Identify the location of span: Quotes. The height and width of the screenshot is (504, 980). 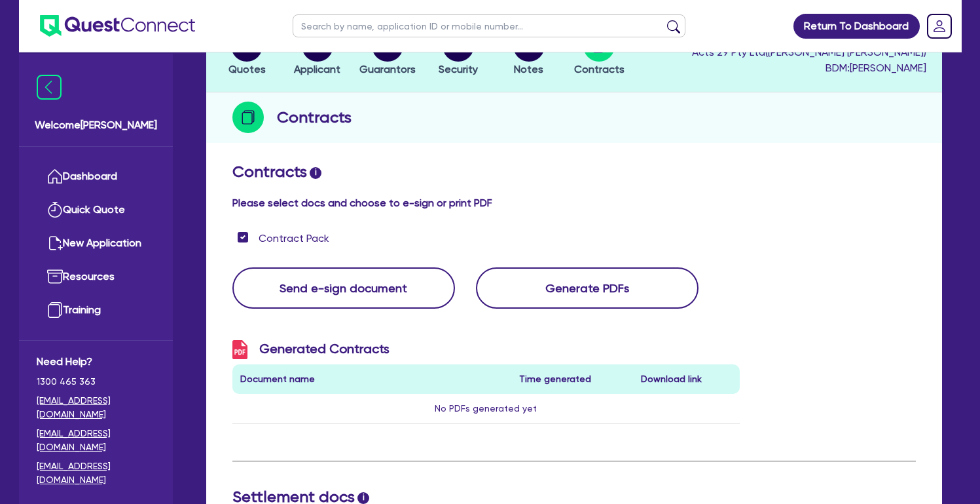
(247, 69).